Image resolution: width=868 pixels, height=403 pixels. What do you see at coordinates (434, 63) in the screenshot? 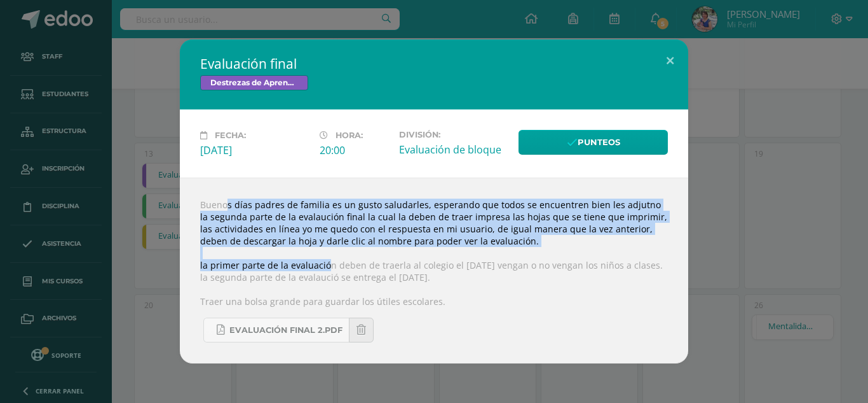
I see `h2: Evaluación final` at bounding box center [434, 63].